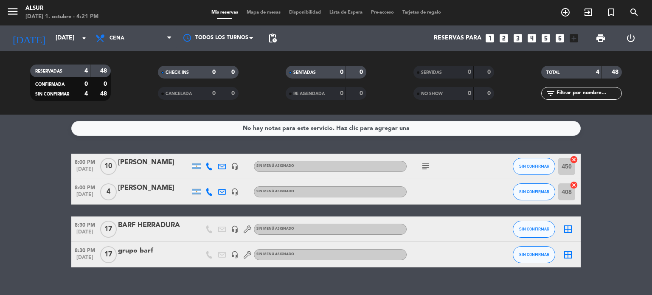  Describe the element at coordinates (108, 166) in the screenshot. I see `span: 10` at that location.